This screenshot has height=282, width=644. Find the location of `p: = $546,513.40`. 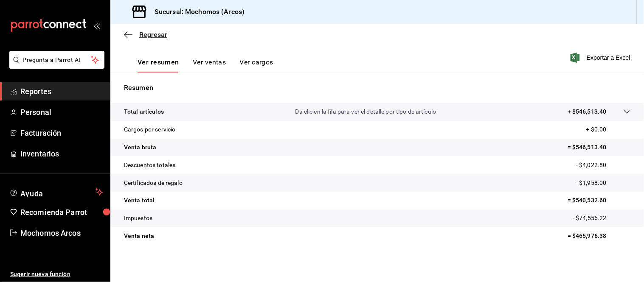

p: = $546,513.40 is located at coordinates (599, 147).